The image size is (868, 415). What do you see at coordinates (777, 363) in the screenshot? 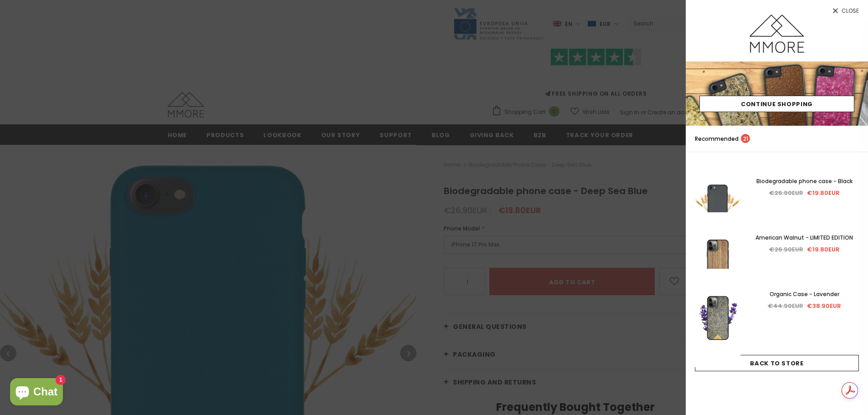
I see `a: Back To Store` at bounding box center [777, 363].